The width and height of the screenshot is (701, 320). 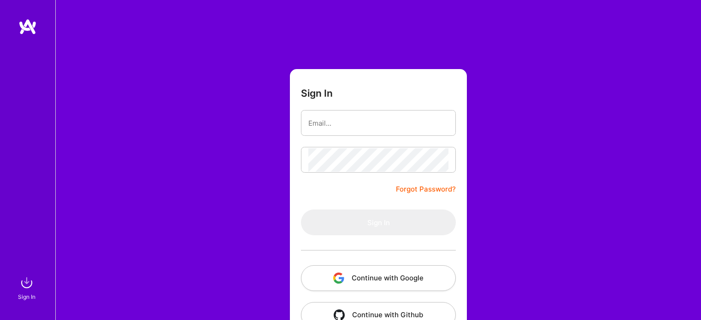 I want to click on button: Sign In, so click(x=379, y=223).